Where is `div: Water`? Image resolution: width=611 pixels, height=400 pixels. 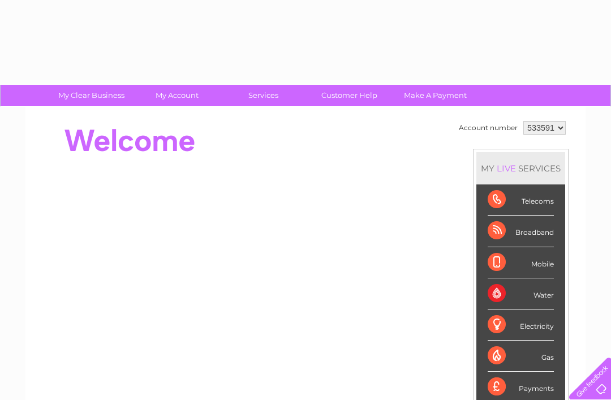 div: Water is located at coordinates (521, 294).